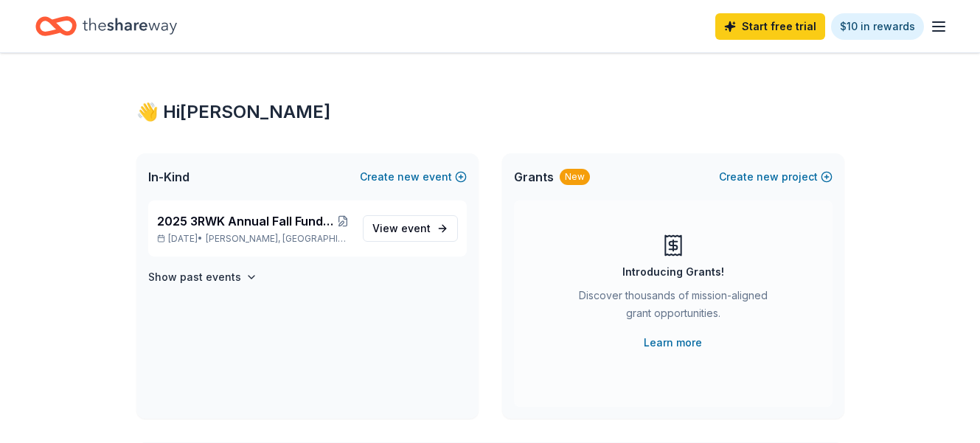 Image resolution: width=980 pixels, height=443 pixels. What do you see at coordinates (246, 221) in the screenshot?
I see `span: 2025 3RWK Annual Fall Fundraiser | Drink your Watershed` at bounding box center [246, 221].